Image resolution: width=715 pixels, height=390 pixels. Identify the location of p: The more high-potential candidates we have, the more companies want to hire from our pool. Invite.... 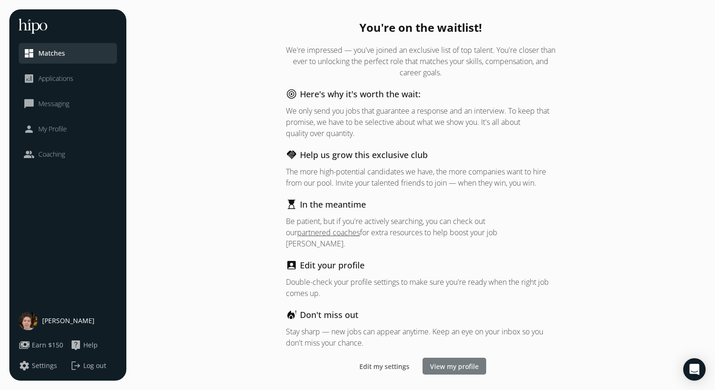
(421, 177).